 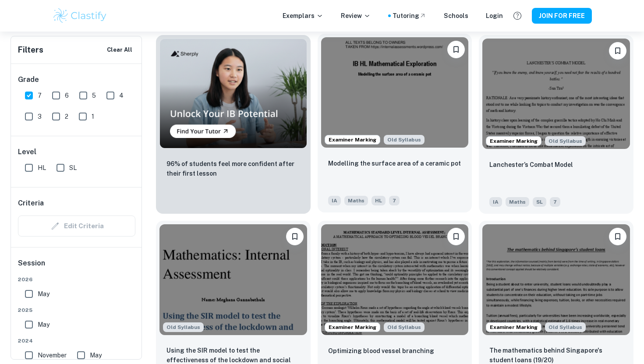 I want to click on div: Tutoring, so click(x=409, y=16).